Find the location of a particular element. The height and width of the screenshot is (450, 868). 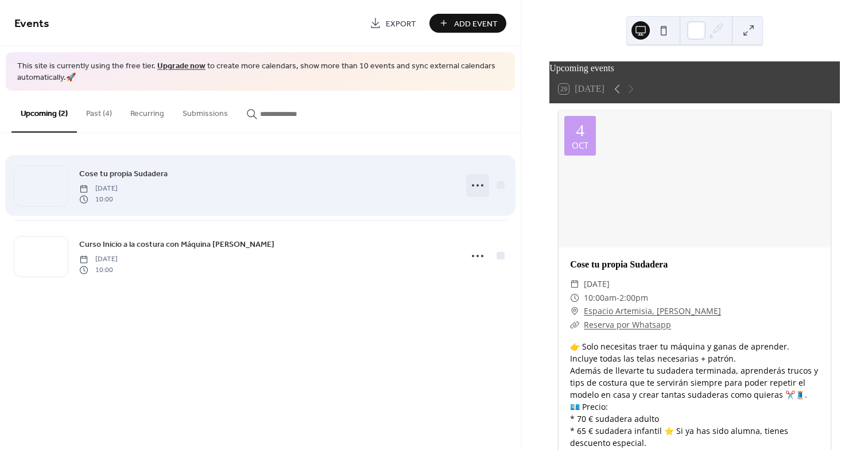

div: 4 is located at coordinates (580, 130).